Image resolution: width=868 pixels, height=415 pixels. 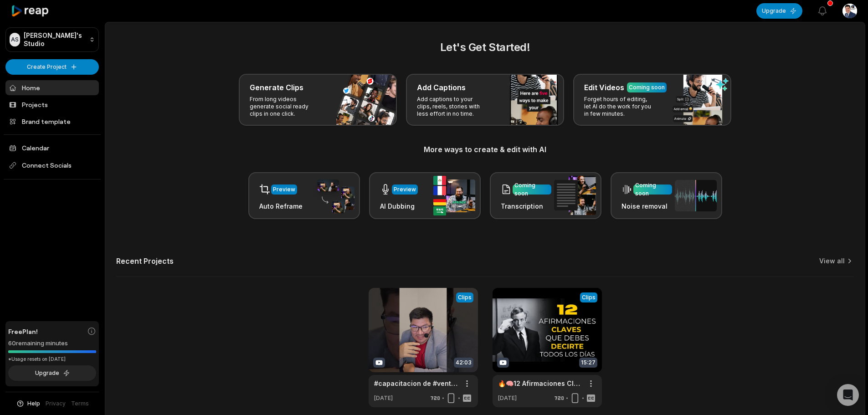 What do you see at coordinates (646, 206) in the screenshot?
I see `h3: Noise removal` at bounding box center [646, 206].